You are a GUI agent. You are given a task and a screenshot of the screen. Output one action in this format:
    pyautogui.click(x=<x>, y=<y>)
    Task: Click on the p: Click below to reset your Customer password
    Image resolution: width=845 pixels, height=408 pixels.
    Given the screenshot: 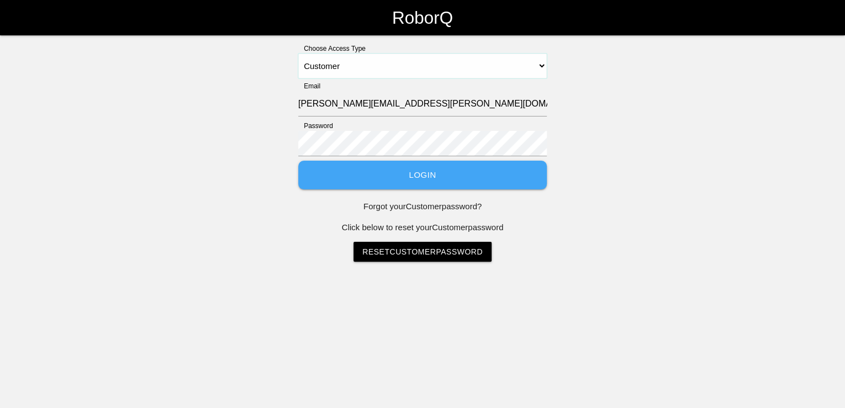 What is the action you would take?
    pyautogui.click(x=422, y=227)
    